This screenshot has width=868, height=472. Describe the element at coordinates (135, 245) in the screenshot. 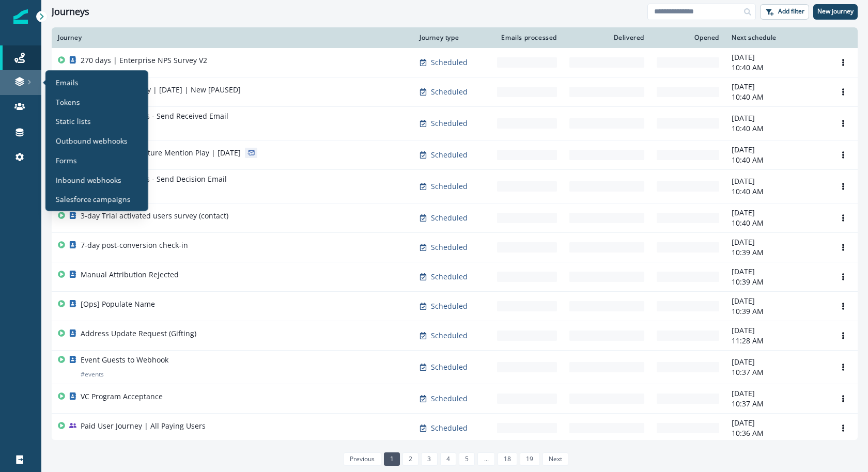

I see `p: 7-day post-conversion check-in` at that location.